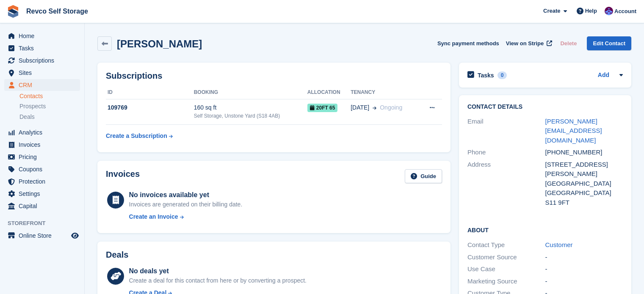 This screenshot has height=294, width=644. I want to click on a: Customer, so click(559, 245).